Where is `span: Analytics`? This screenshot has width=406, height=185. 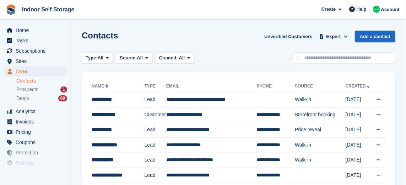 span: Analytics is located at coordinates (37, 111).